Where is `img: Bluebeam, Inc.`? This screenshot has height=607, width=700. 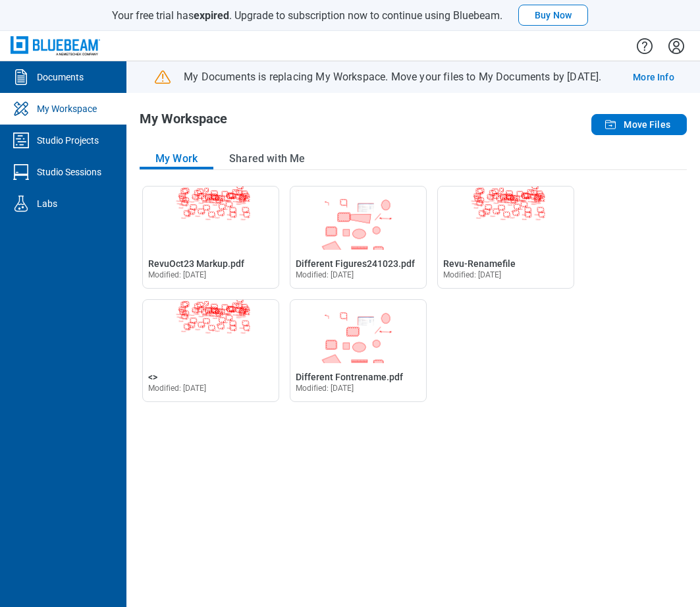
img: Bluebeam, Inc. is located at coordinates (55, 45).